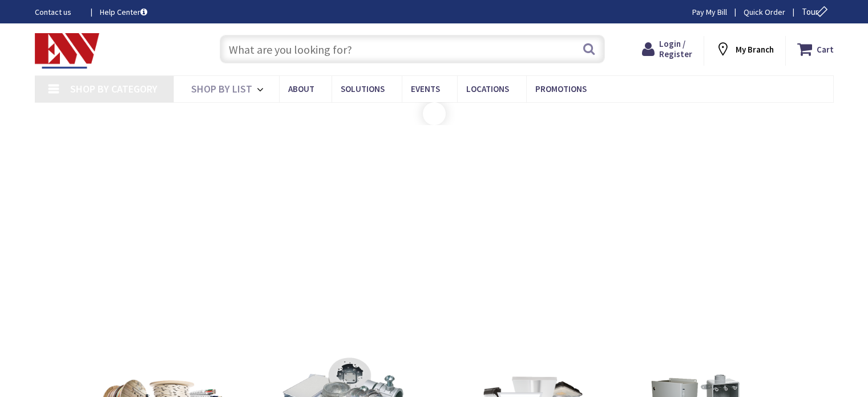  Describe the element at coordinates (67, 51) in the screenshot. I see `img: Electrical Wholesalers, Inc.` at that location.